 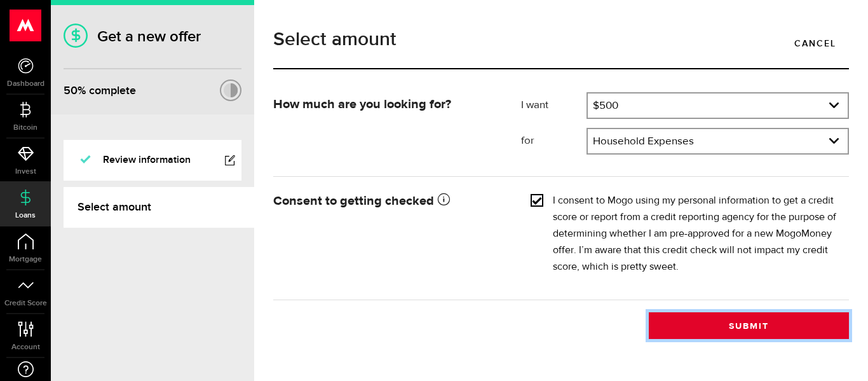 I want to click on button: Submit, so click(x=748, y=326).